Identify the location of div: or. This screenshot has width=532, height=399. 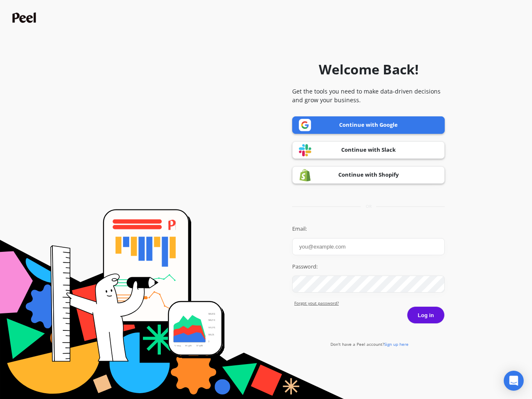
(368, 206).